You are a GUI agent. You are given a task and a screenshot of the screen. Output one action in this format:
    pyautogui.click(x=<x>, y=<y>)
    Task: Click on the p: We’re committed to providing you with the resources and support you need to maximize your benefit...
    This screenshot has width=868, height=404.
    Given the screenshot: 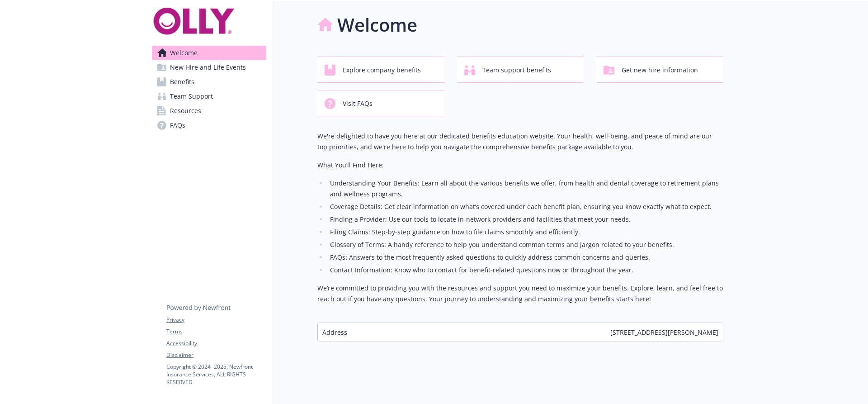 What is the action you would take?
    pyautogui.click(x=521, y=293)
    